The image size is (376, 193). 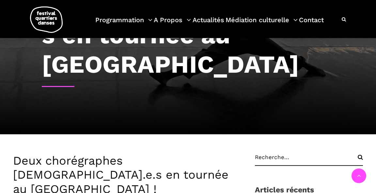 I want to click on a: Contact, so click(x=311, y=24).